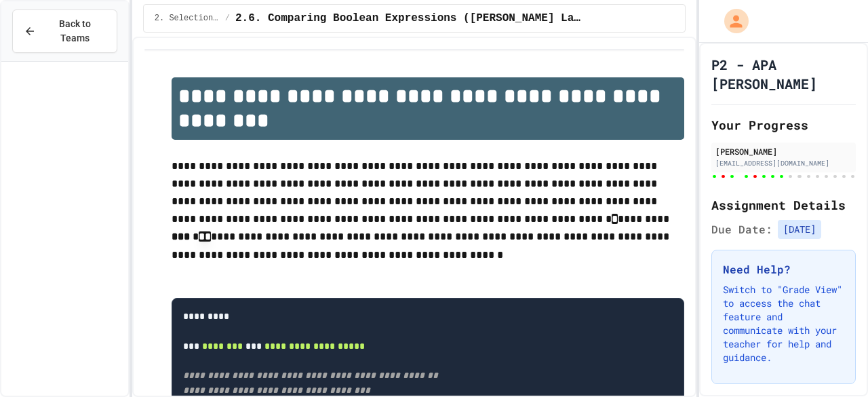  Describe the element at coordinates (187, 18) in the screenshot. I see `span: 2. Selection and Iteration` at that location.